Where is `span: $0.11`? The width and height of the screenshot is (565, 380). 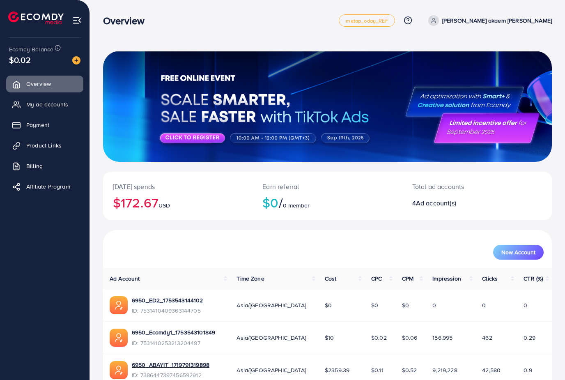 span: $0.11 is located at coordinates (377, 370).